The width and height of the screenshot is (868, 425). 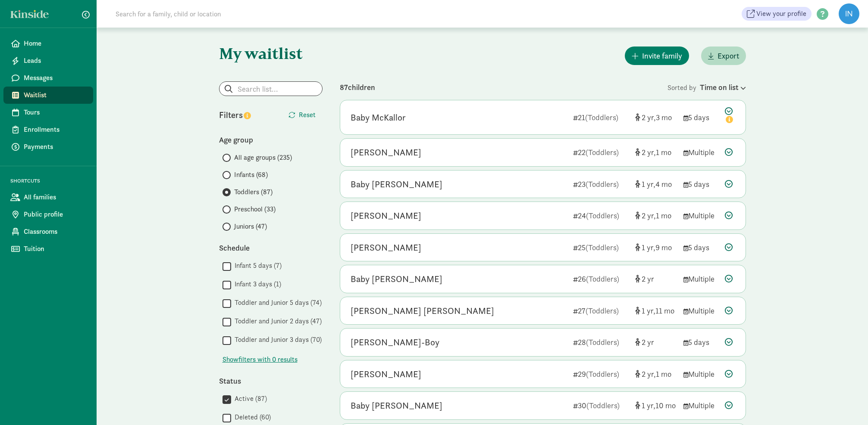 What do you see at coordinates (48, 232) in the screenshot?
I see `a: Classrooms` at bounding box center [48, 232].